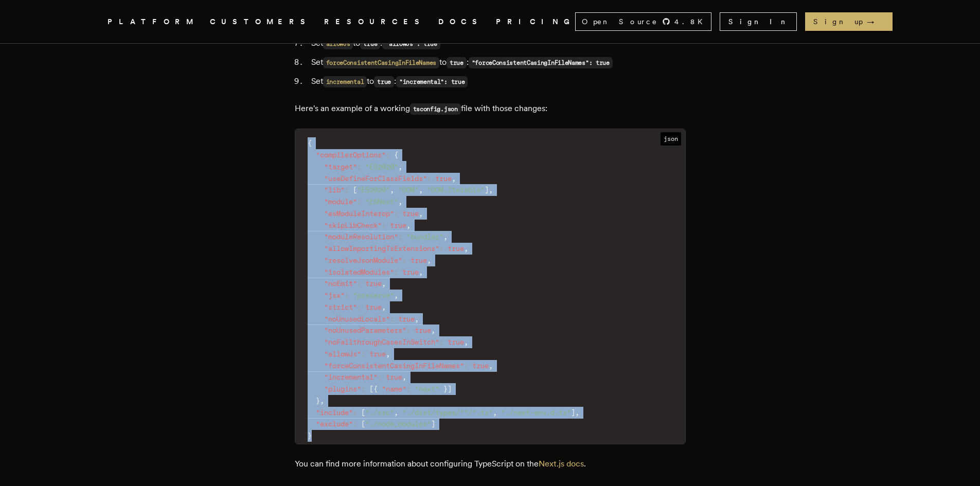 The image size is (980, 486). Describe the element at coordinates (376, 178) in the screenshot. I see `span: "useDefineForClassFields"` at that location.